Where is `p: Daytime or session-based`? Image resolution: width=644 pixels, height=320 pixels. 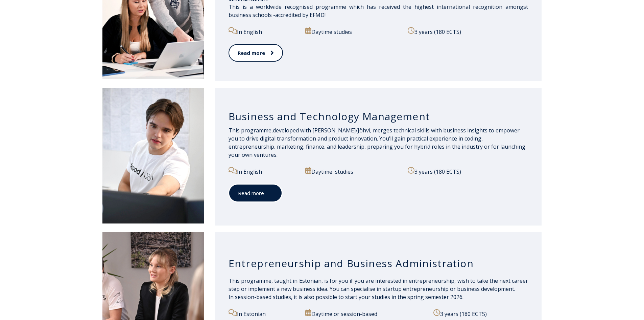 p: Daytime or session-based is located at coordinates (366, 313).